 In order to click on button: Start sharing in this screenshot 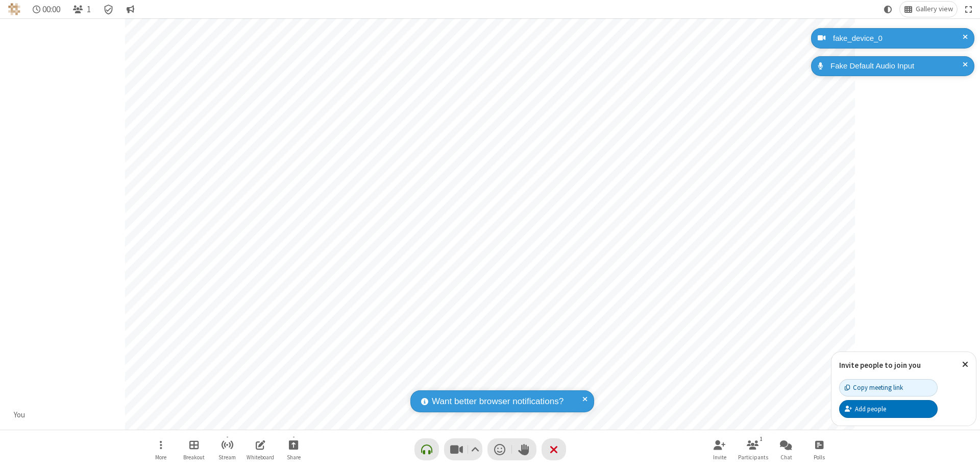, I will do `click(294, 449)`.